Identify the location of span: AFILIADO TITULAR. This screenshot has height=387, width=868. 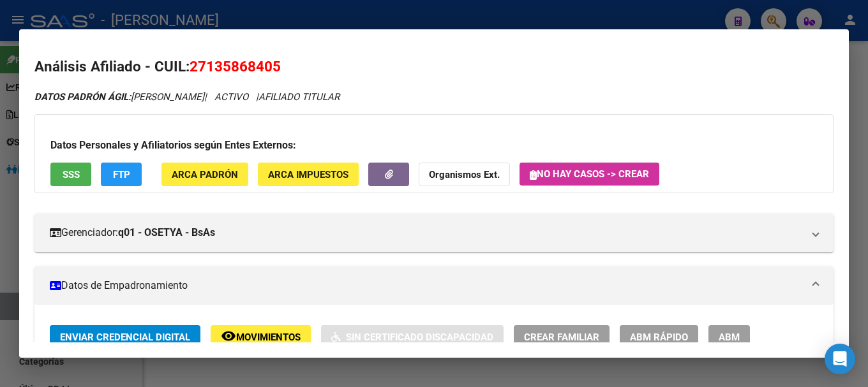
(298, 97).